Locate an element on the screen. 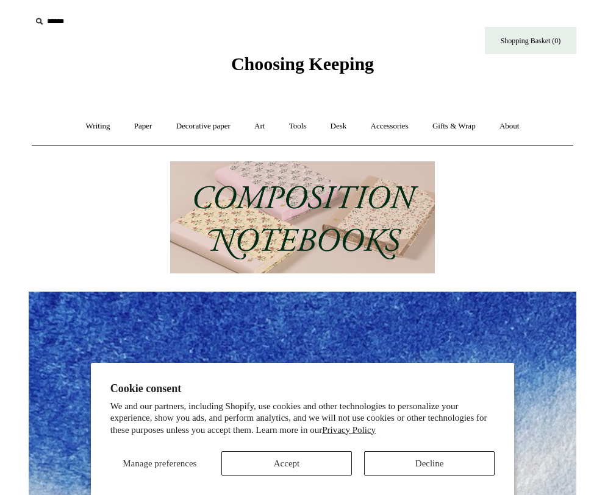  span: Choosing Keeping is located at coordinates (302, 63).